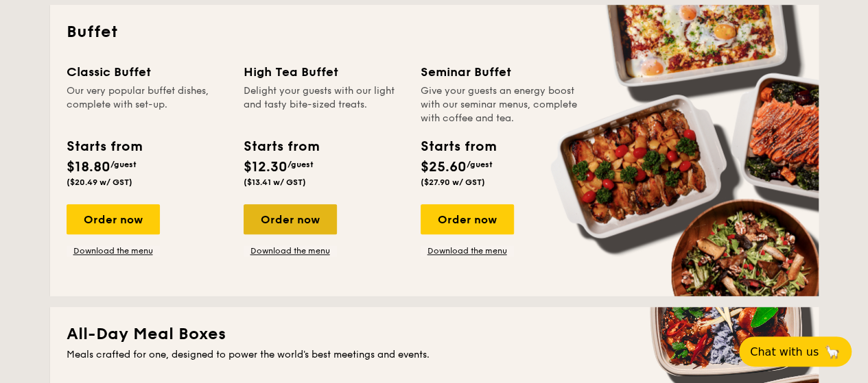 This screenshot has height=383, width=868. I want to click on span: $12.30, so click(266, 168).